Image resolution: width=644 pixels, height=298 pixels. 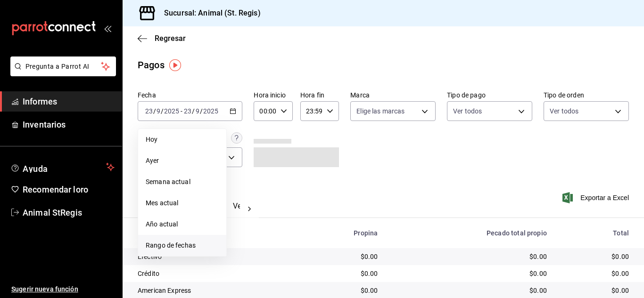 What do you see at coordinates (35, 168) in the screenshot?
I see `font: Ayuda` at bounding box center [35, 168].